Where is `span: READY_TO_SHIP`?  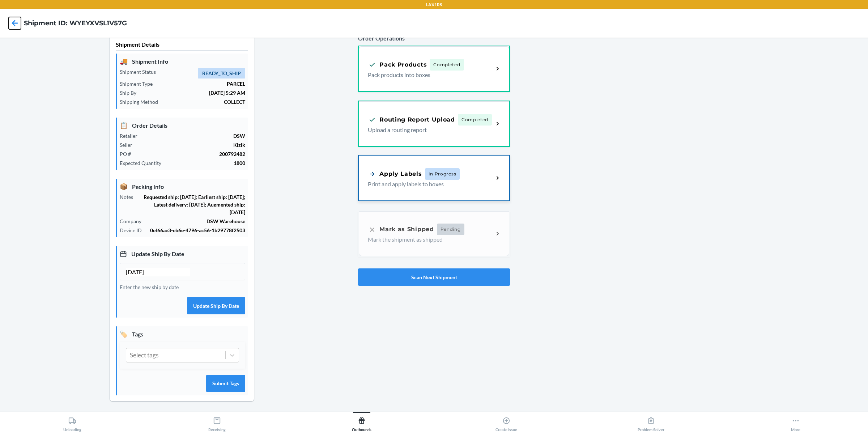
span: READY_TO_SHIP is located at coordinates (222, 73).